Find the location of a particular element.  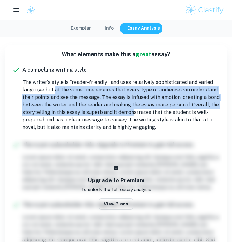

h6: Upgrade to Premium is located at coordinates (116, 181).